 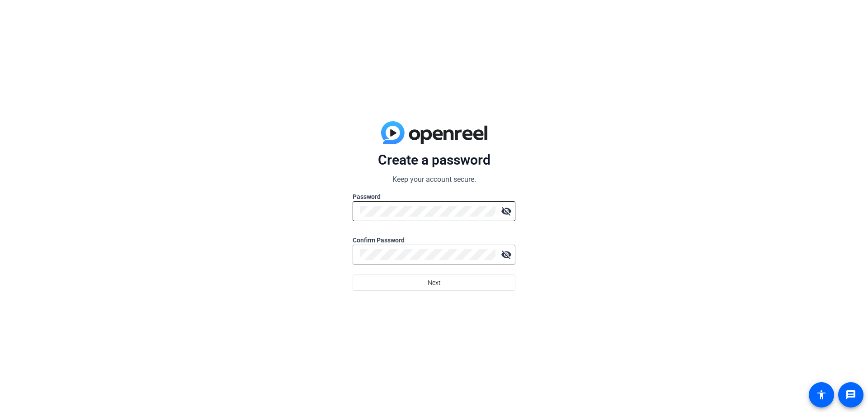 I want to click on p: Create a password, so click(x=434, y=160).